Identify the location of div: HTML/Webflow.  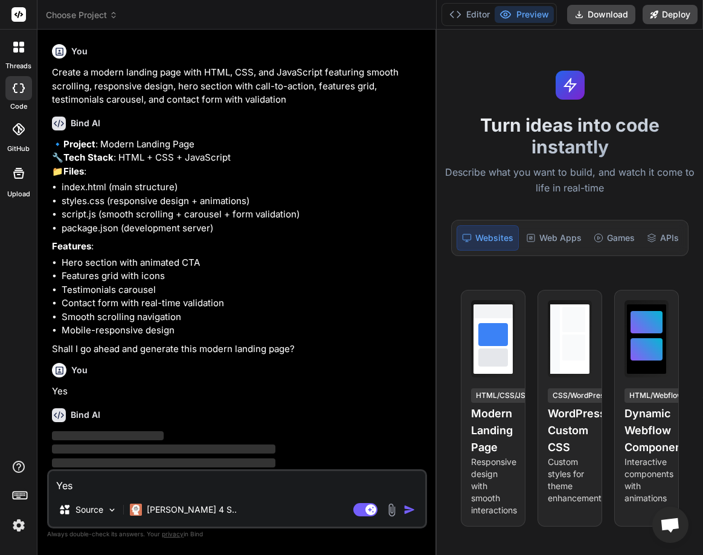
(656, 396).